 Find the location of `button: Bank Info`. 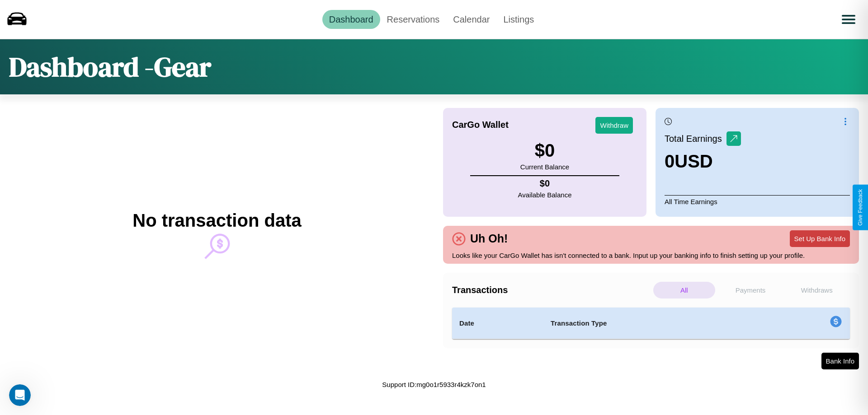

button: Bank Info is located at coordinates (839, 361).